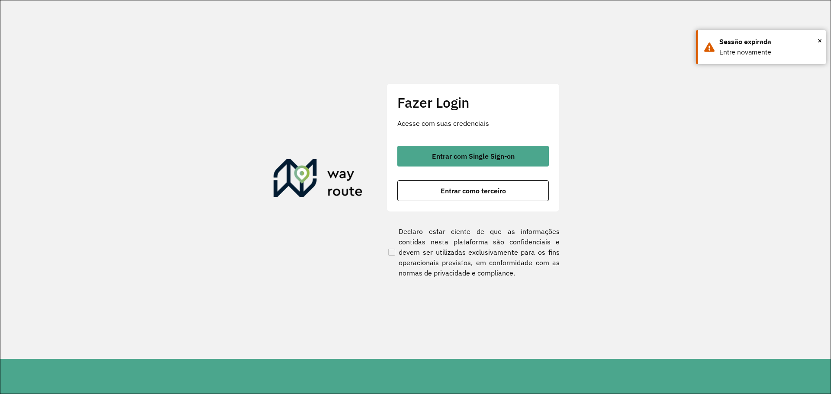 Image resolution: width=831 pixels, height=394 pixels. What do you see at coordinates (820, 41) in the screenshot?
I see `button: Close` at bounding box center [820, 41].